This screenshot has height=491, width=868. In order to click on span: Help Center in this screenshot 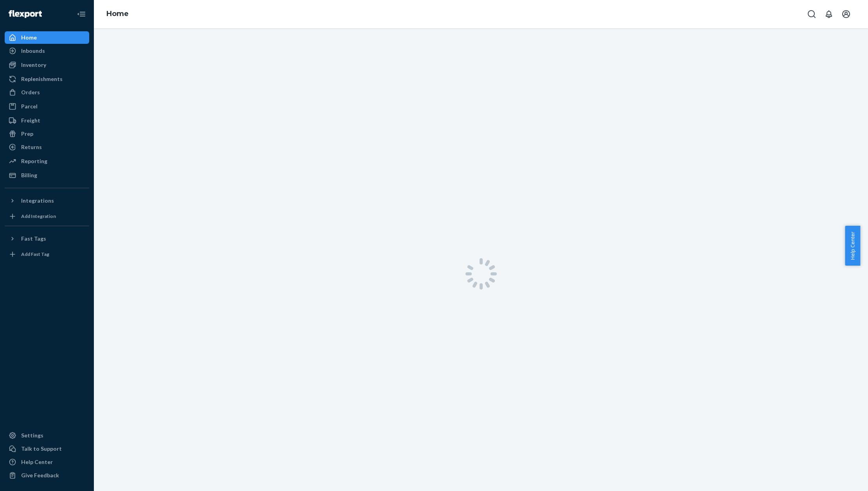, I will do `click(853, 246)`.